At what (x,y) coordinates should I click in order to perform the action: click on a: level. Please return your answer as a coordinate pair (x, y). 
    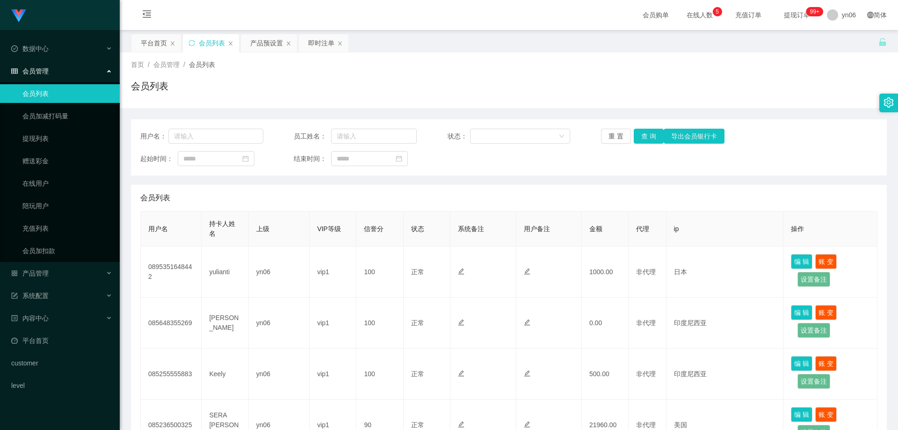
    Looking at the image, I should click on (62, 385).